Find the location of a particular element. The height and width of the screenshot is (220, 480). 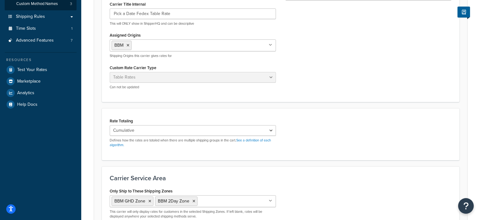

a: Advanced Features7 is located at coordinates (41, 40).